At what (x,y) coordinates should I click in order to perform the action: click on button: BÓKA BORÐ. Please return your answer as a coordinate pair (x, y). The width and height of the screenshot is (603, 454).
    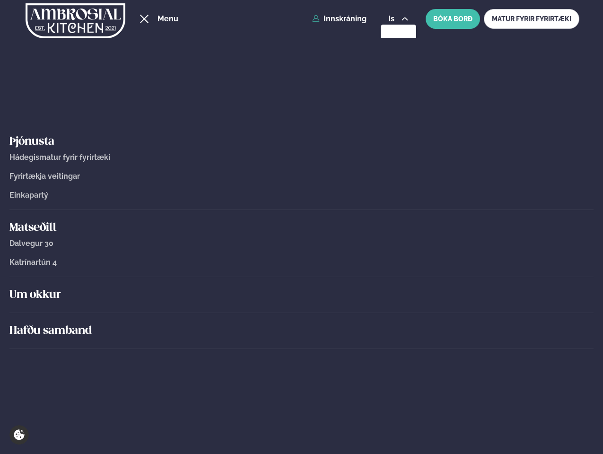
    Looking at the image, I should click on (452, 19).